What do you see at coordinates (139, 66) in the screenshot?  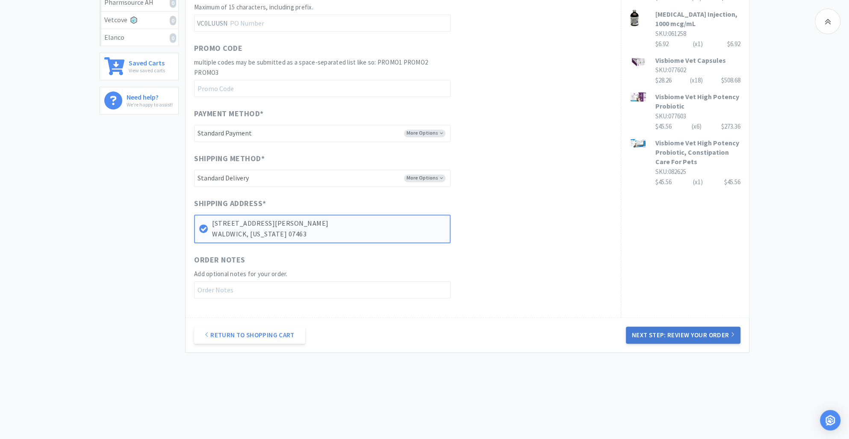 I see `a: Saved CartsView saved carts` at bounding box center [139, 66].